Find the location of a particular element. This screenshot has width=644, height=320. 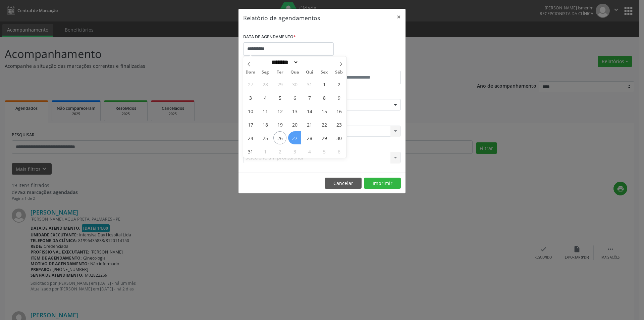

span: Seg is located at coordinates (265, 72).